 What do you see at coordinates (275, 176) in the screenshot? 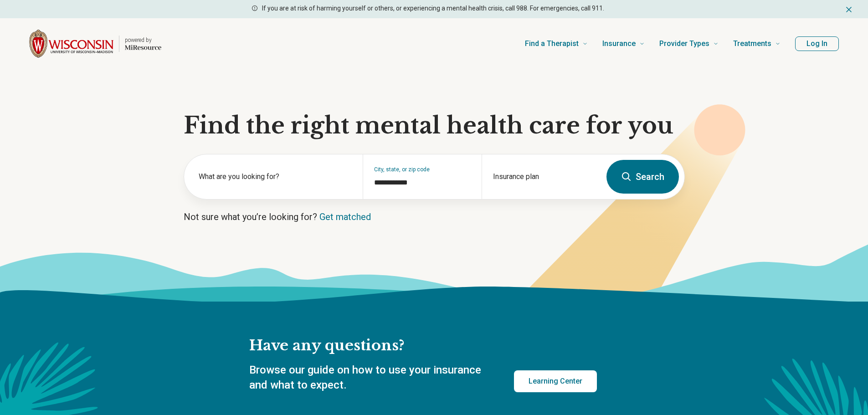
I see `label: What are you looking for?` at bounding box center [275, 176].